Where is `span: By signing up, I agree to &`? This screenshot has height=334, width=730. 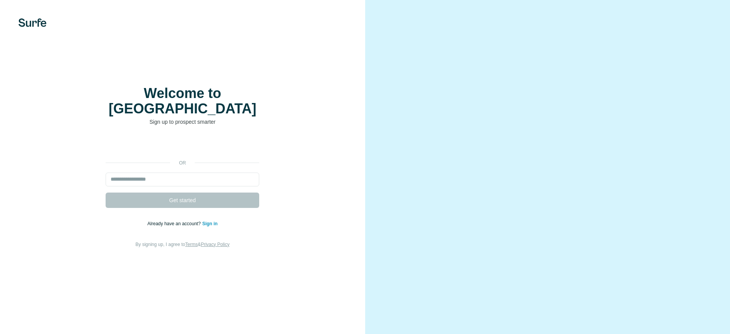 span: By signing up, I agree to & is located at coordinates (182, 244).